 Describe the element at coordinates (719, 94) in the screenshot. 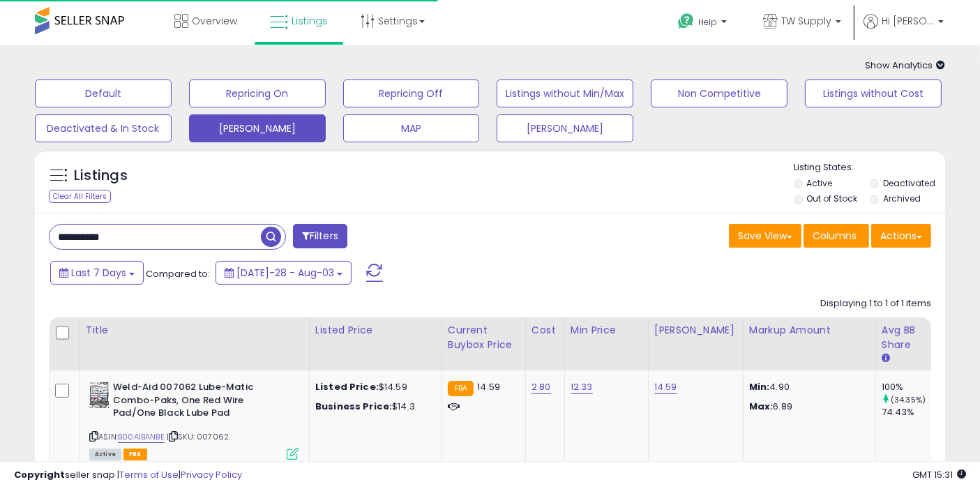

I see `button: Non Competitive` at that location.